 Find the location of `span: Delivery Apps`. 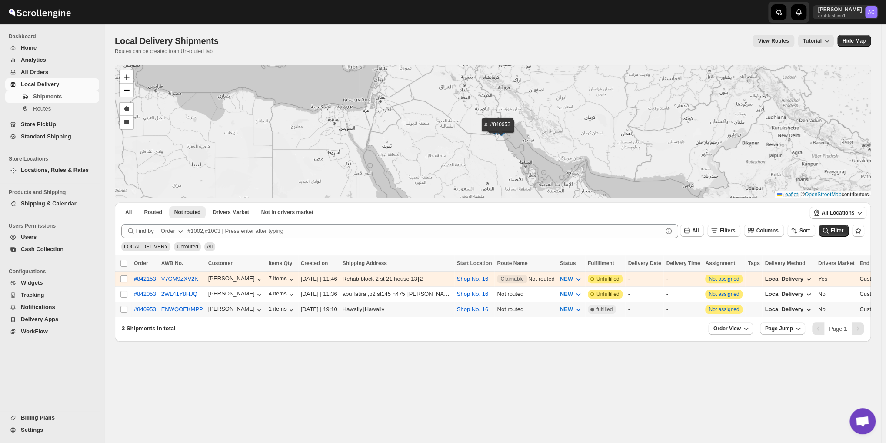

span: Delivery Apps is located at coordinates (40, 319).